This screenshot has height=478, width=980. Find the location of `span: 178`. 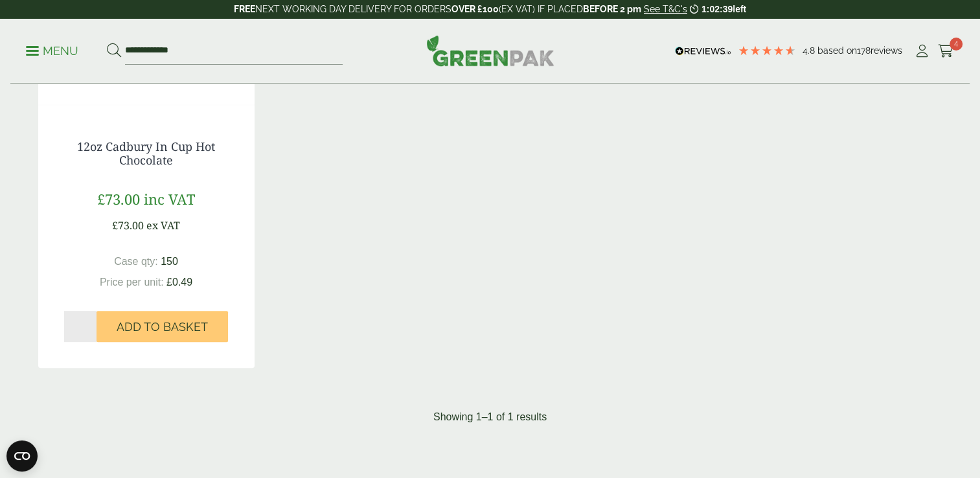

span: 178 is located at coordinates (864, 50).